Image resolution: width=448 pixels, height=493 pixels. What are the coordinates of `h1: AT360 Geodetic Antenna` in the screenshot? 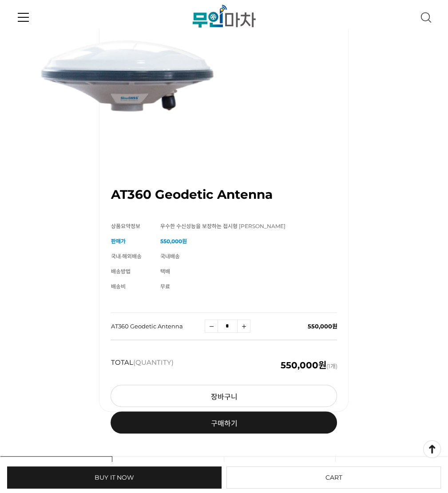 It's located at (192, 194).